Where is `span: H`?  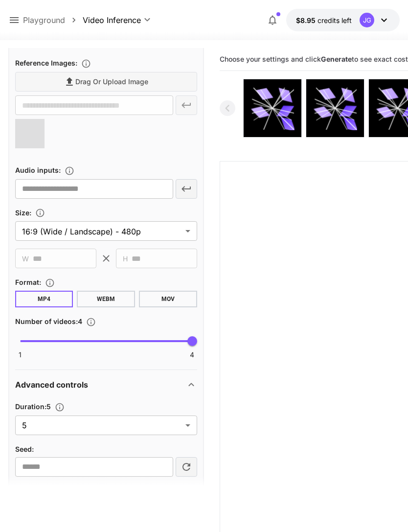 span: H is located at coordinates (125, 259).